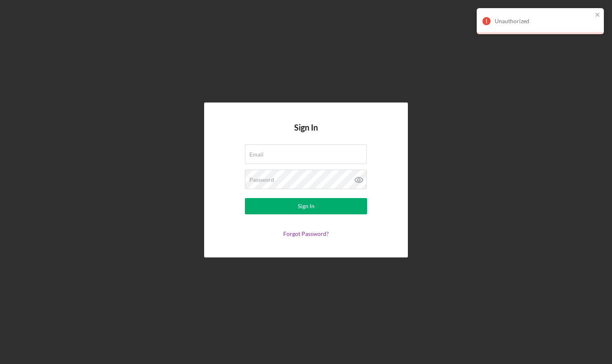  Describe the element at coordinates (262, 180) in the screenshot. I see `label: Password` at that location.